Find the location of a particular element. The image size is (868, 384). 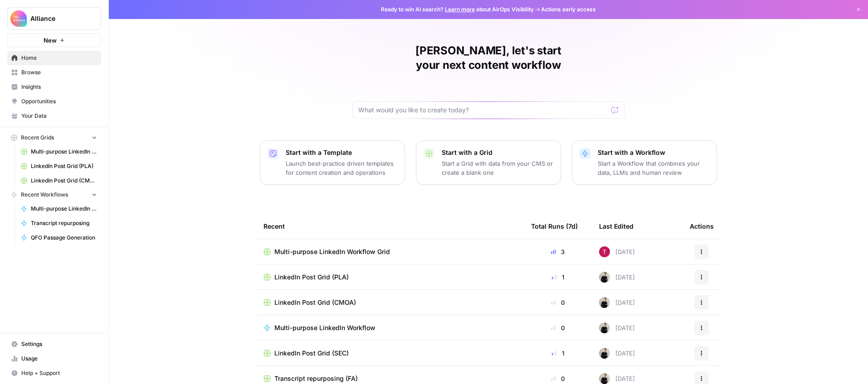

a: Opportunities is located at coordinates (54, 102).